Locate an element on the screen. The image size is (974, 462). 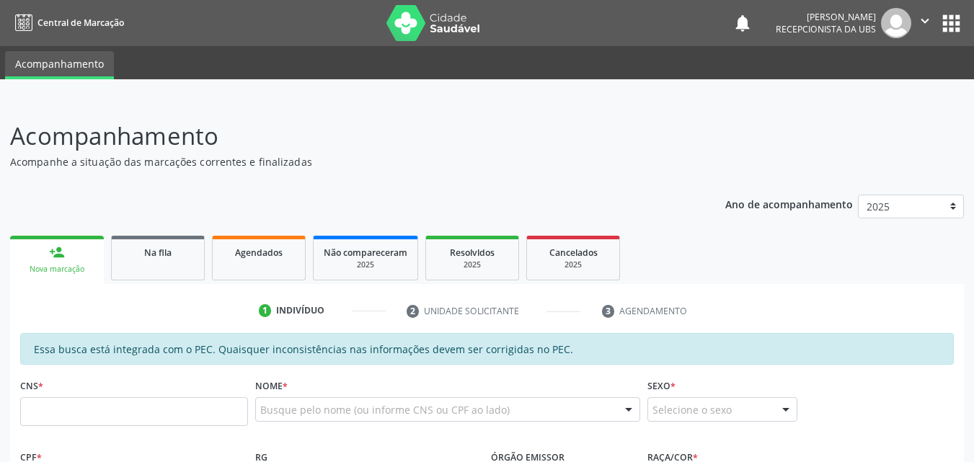
button: apps is located at coordinates (951, 23).